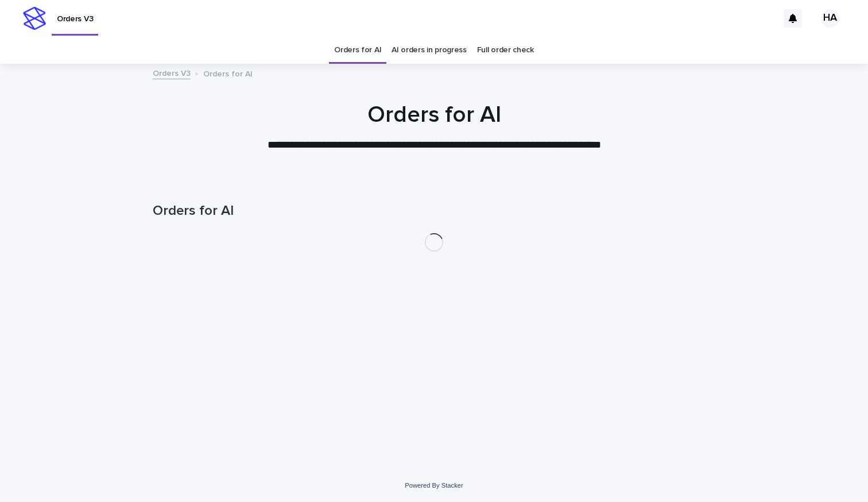 This screenshot has width=868, height=502. Describe the element at coordinates (171, 72) in the screenshot. I see `a: Orders V3` at that location.